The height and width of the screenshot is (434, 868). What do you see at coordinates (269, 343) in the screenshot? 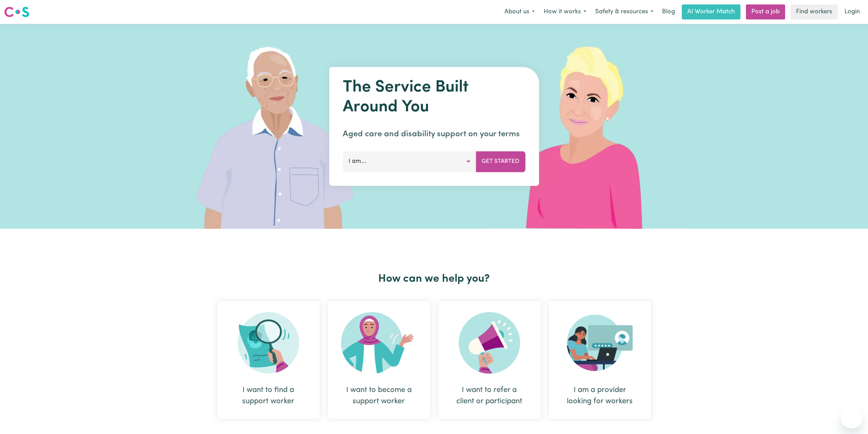
I see `img: Search` at bounding box center [269, 343].